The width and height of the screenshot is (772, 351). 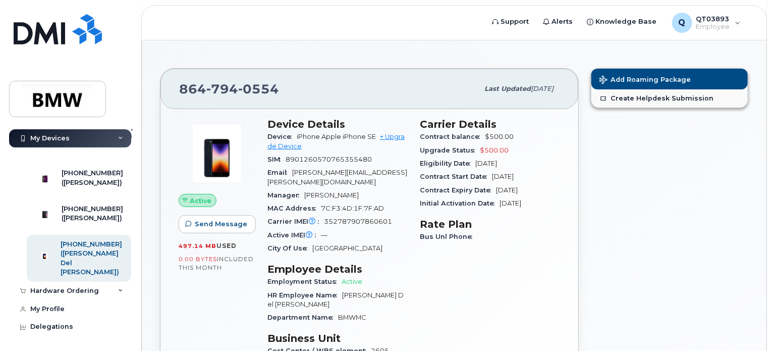 I want to click on span: Send Message, so click(x=221, y=224).